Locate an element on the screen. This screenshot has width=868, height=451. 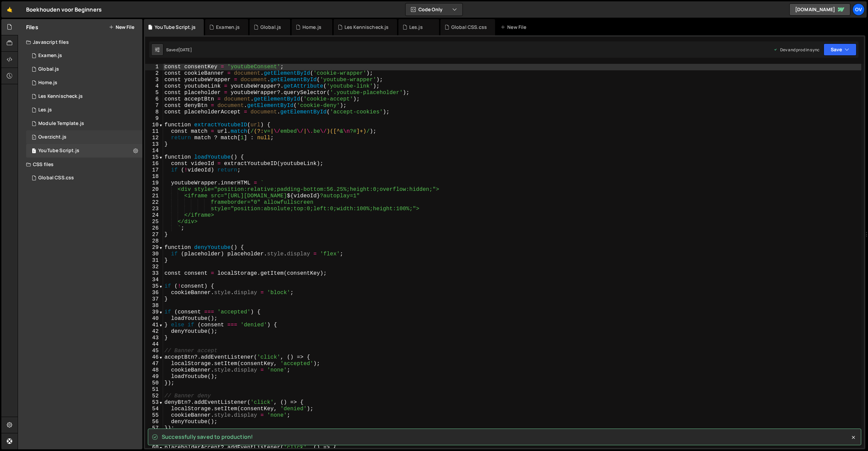
div: Examen.js is located at coordinates (50, 56).